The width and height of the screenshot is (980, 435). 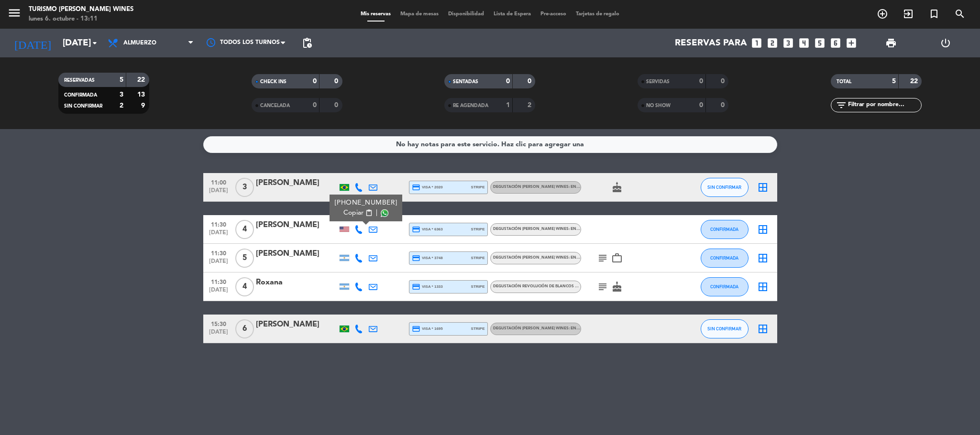 What do you see at coordinates (844, 82) in the screenshot?
I see `span: TOTAL` at bounding box center [844, 82].